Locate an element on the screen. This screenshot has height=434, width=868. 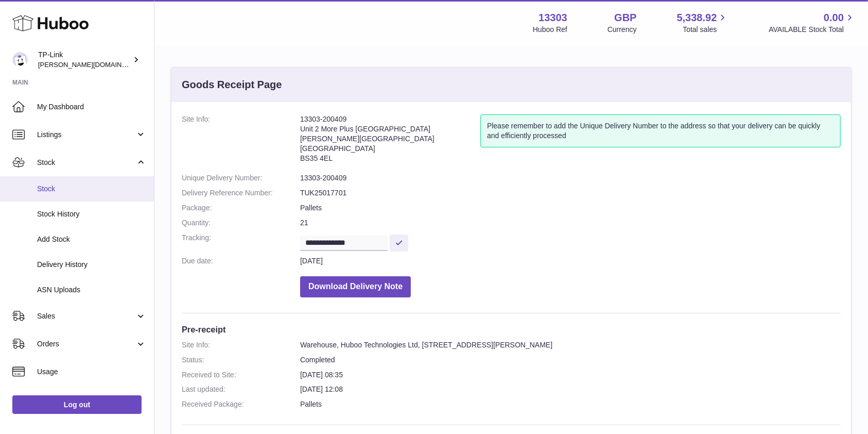
dt: Due date: is located at coordinates (241, 261).